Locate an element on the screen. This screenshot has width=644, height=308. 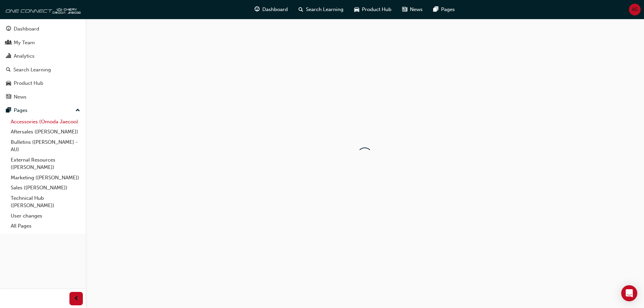
a: Accessories (Omoda Jaecoo) is located at coordinates (45, 122).